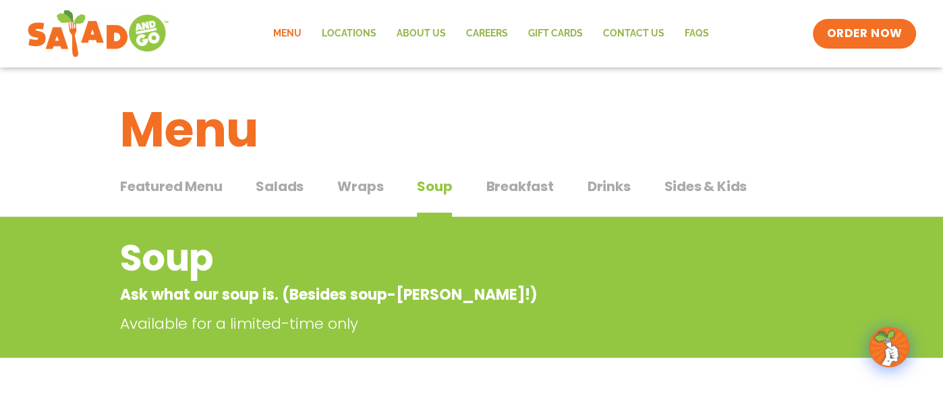 This screenshot has width=943, height=401. Describe the element at coordinates (417, 258) in the screenshot. I see `h2: Soup` at that location.